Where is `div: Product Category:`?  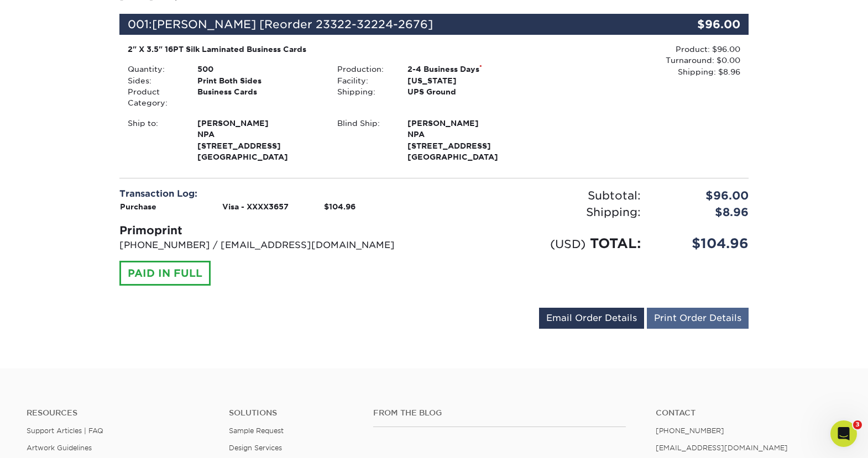 div: Product Category: is located at coordinates (154, 97).